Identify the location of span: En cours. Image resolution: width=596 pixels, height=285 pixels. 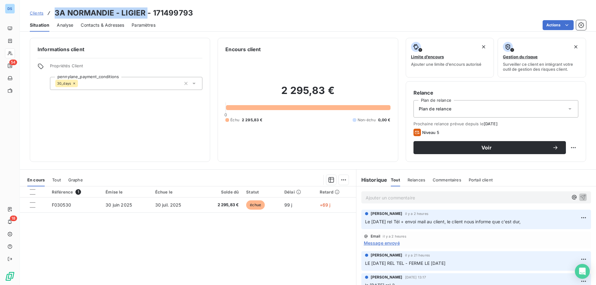
(36, 180).